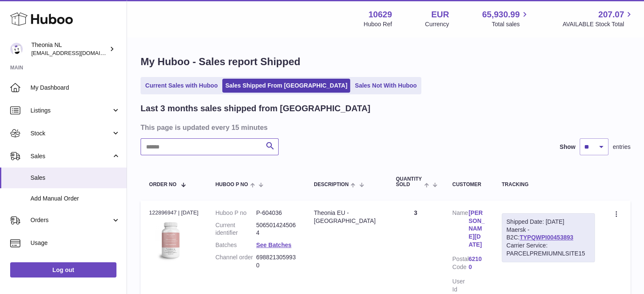 The width and height of the screenshot is (644, 294). I want to click on a: TYPQWPI00453893, so click(546, 238).